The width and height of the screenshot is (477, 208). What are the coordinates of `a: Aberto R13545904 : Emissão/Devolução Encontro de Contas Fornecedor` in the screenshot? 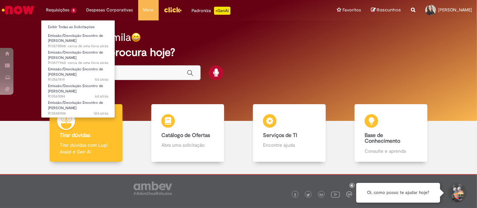 It's located at (78, 106).